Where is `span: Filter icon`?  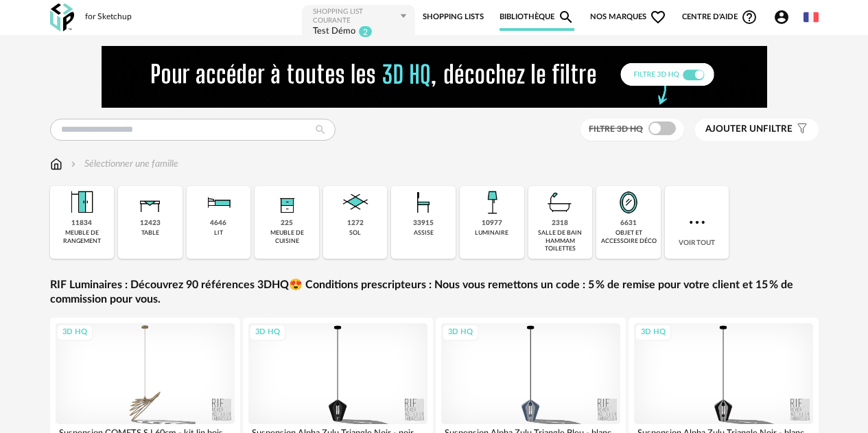 span: Filter icon is located at coordinates (800, 129).